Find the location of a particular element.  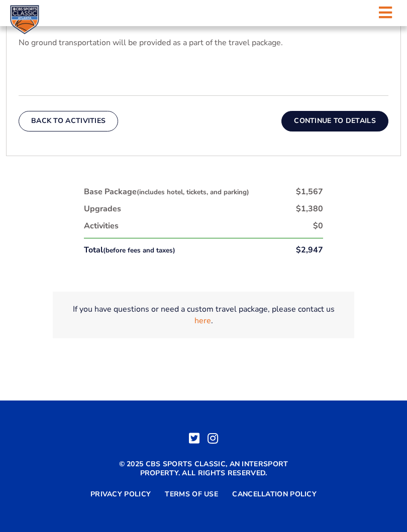

p: If you have questions or need a custom travel package, please contact us . is located at coordinates (203, 315).